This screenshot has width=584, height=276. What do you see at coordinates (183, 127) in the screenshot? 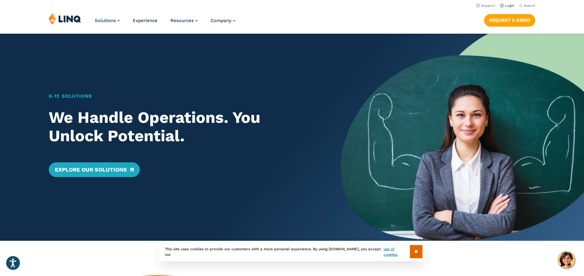
I see `h2: We Handle Operations. You Unlock Potential.` at bounding box center [183, 127].